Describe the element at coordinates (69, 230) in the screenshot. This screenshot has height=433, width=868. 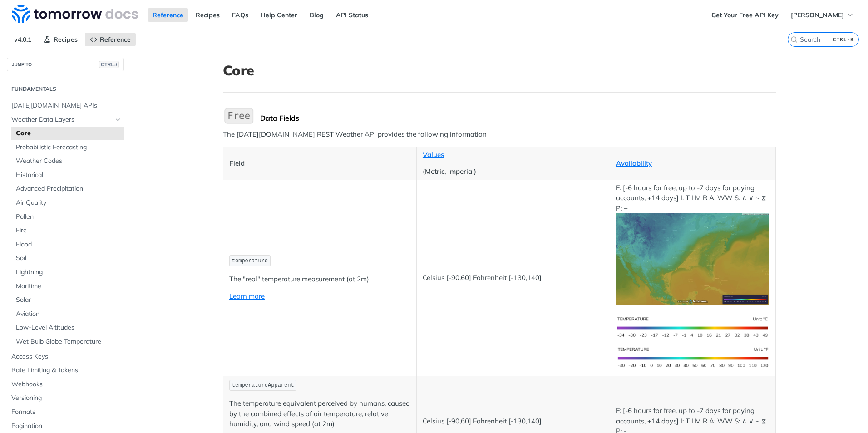
I see `span: Fire` at that location.